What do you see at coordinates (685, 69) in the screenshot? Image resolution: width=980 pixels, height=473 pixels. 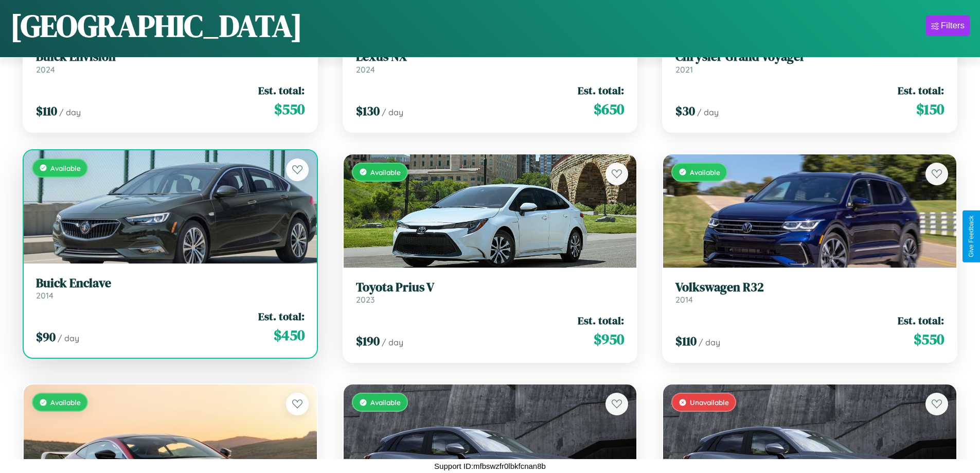 I see `span: 2021` at bounding box center [685, 69].